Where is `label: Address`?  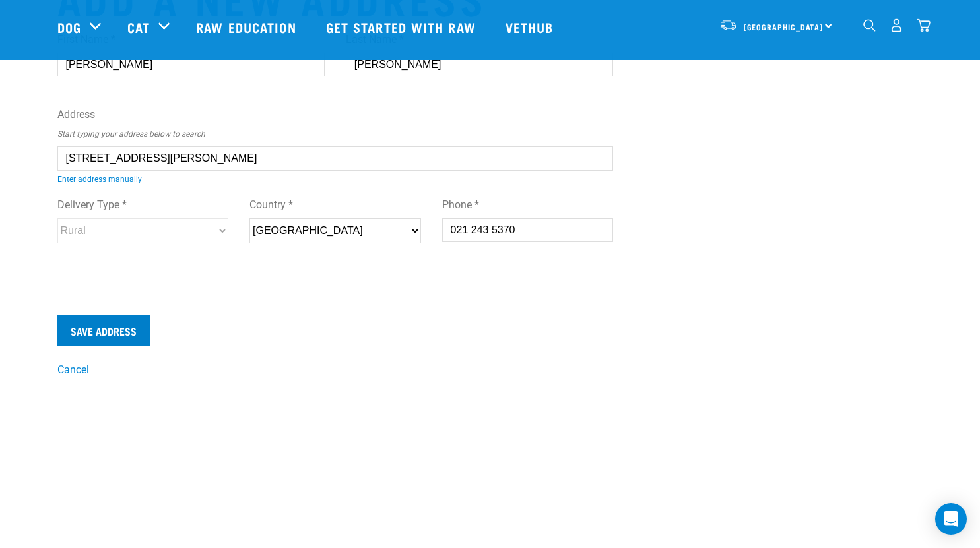 label: Address is located at coordinates (335, 115).